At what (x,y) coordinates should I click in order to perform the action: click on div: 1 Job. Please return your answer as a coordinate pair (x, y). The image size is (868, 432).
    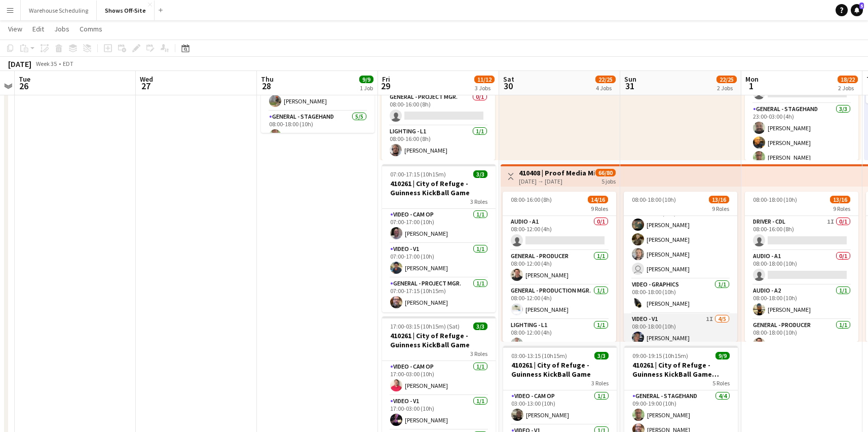
    Looking at the image, I should click on (367, 88).